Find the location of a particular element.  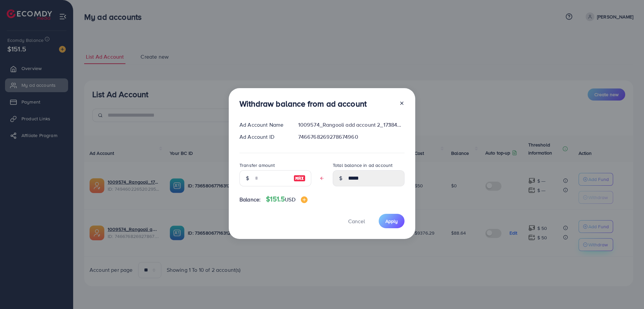

h4: $151.5 is located at coordinates (287, 199).